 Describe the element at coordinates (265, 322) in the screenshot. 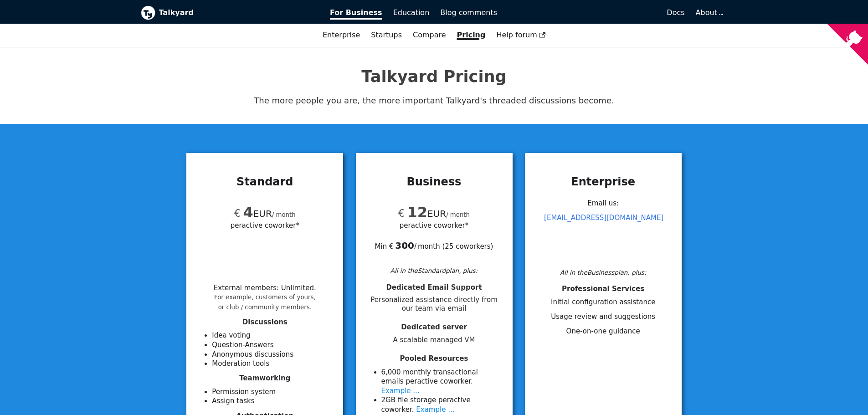

I see `h4: Discussions` at that location.